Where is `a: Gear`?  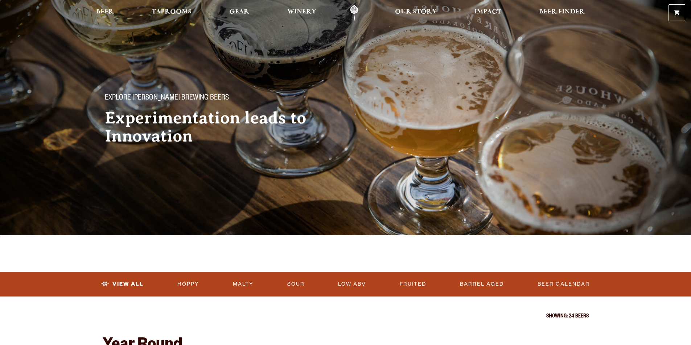
a: Gear is located at coordinates (239, 13).